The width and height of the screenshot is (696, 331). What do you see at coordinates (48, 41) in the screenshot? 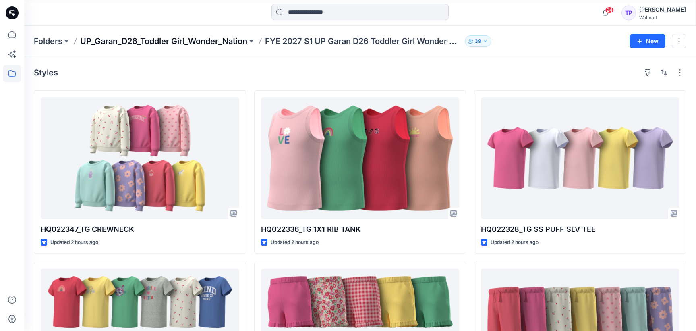
I see `a: Folders` at bounding box center [48, 41].